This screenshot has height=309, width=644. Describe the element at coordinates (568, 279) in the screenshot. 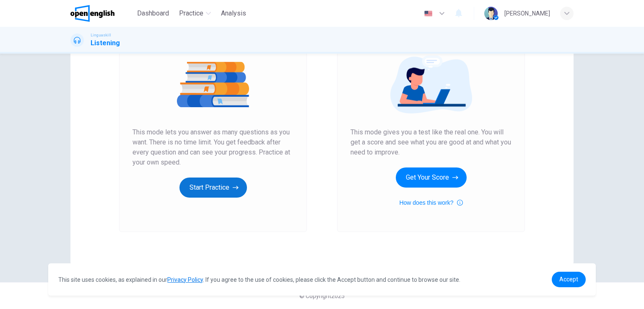

I see `a: dismiss cookie message` at that location.